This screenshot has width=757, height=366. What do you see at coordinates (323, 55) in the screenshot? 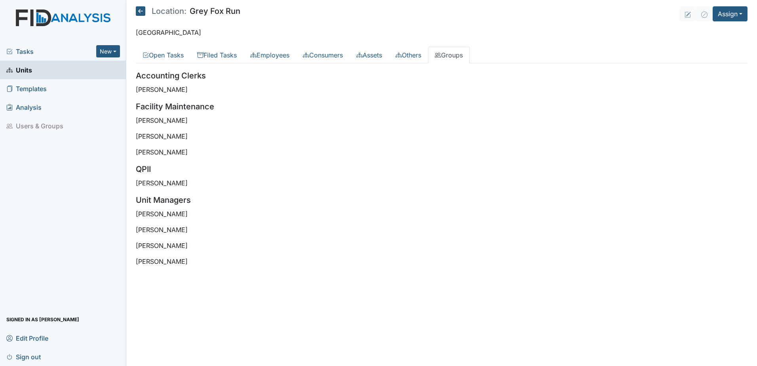
I see `a: Consumers` at bounding box center [323, 55].